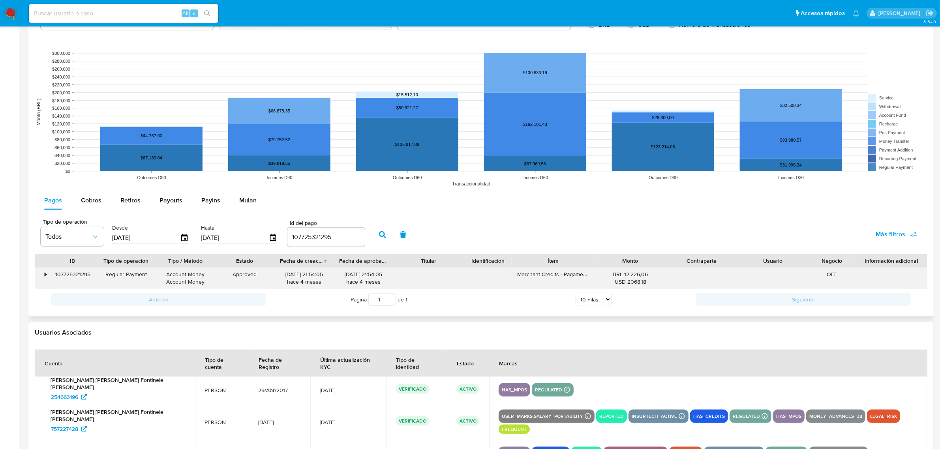 Image resolution: width=940 pixels, height=449 pixels. What do you see at coordinates (822, 13) in the screenshot?
I see `span: Accesos rápidos` at bounding box center [822, 13].